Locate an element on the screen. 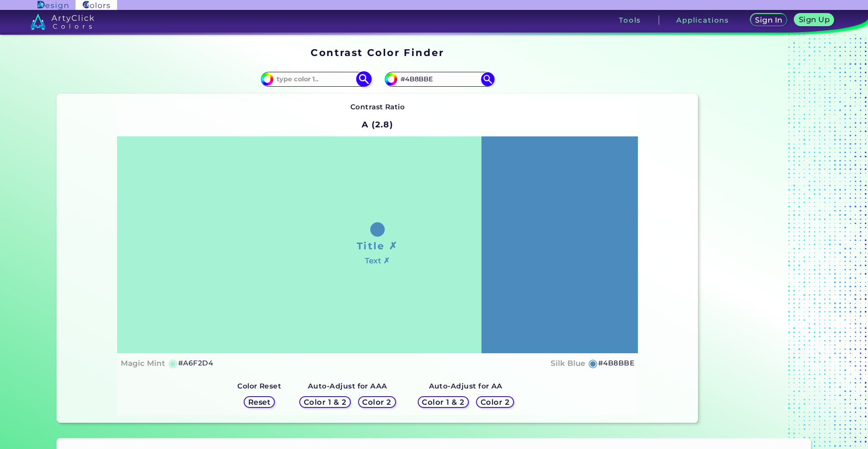  h5: Reset is located at coordinates (260, 402).